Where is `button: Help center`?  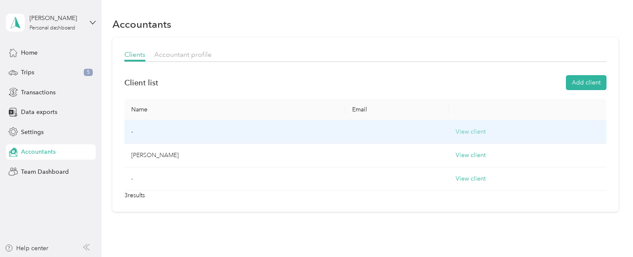 button: Help center is located at coordinates (27, 248).